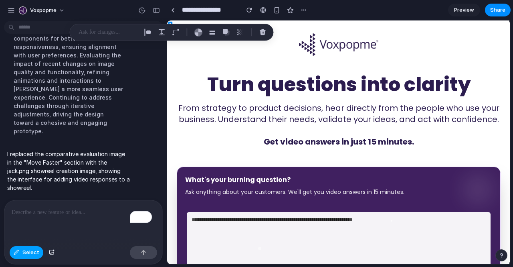  I want to click on span: Select, so click(31, 252).